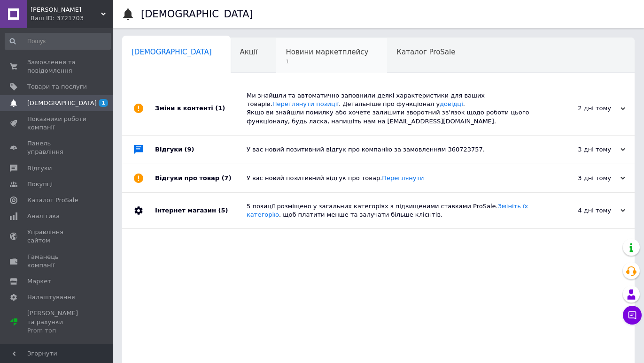 This screenshot has width=644, height=363. Describe the element at coordinates (227, 178) in the screenshot. I see `span: (7)` at that location.